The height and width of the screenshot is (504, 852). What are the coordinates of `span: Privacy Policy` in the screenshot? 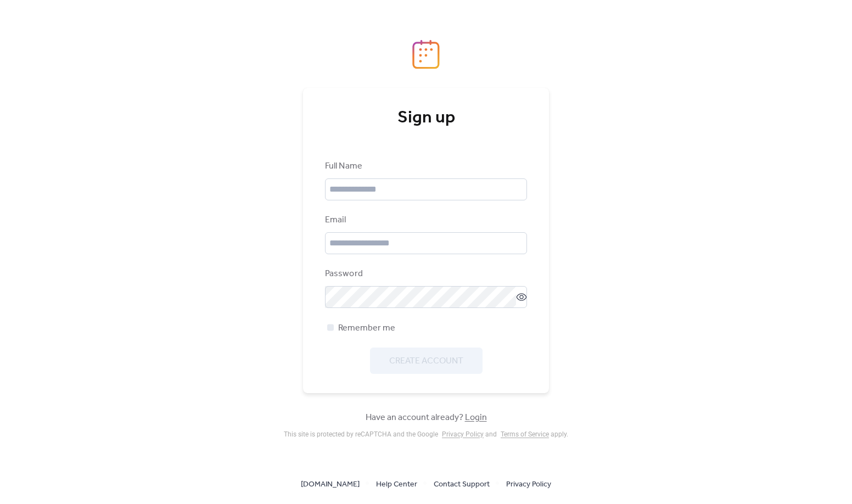 It's located at (529, 484).